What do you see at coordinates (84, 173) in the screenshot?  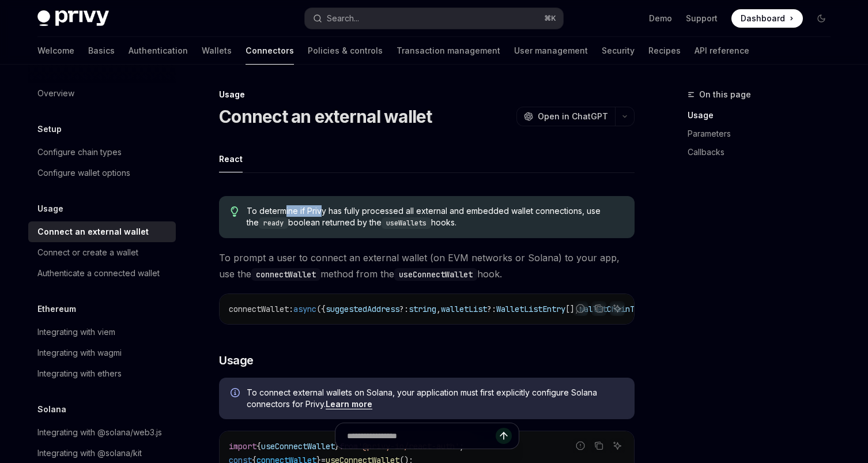 I see `div: Configure wallet options` at bounding box center [84, 173].